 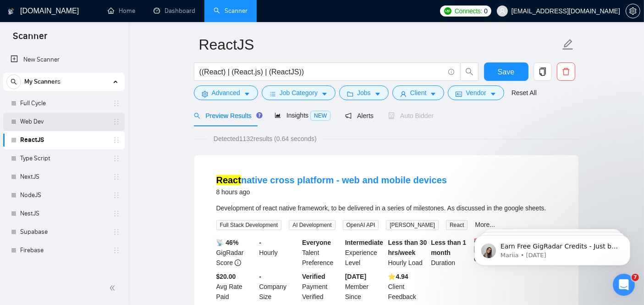 What do you see at coordinates (316, 242) in the screenshot?
I see `b: Everyone` at bounding box center [316, 242].